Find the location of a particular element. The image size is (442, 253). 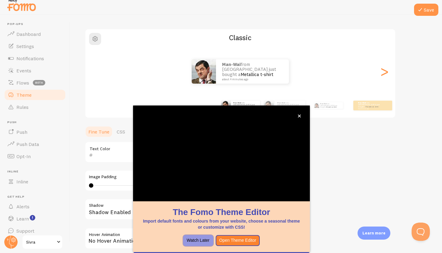

a: Theme is located at coordinates (35, 95).